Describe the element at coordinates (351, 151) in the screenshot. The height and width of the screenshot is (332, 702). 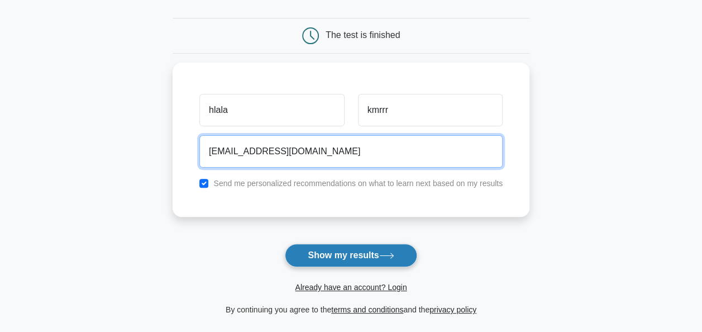
I see `input: Email` at that location.